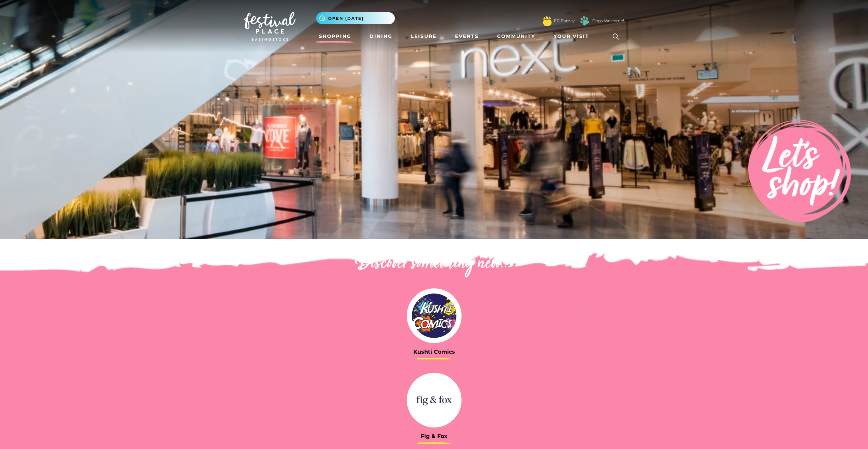 This screenshot has height=449, width=868. Describe the element at coordinates (434, 322) in the screenshot. I see `a: Kushti Comics` at that location.